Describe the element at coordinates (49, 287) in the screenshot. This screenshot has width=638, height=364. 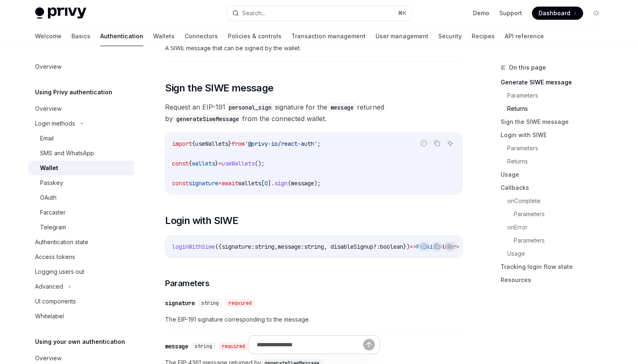
I see `div: Advanced` at that location.